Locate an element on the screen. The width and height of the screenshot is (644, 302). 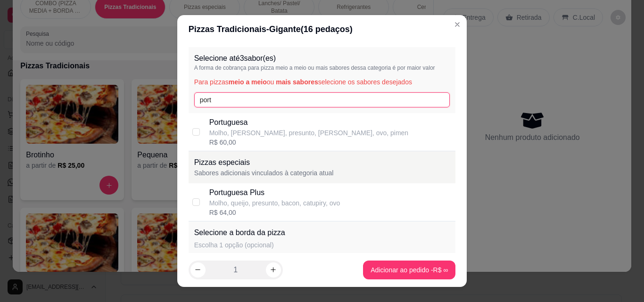
p: Para pizzas ou selecione os sabores desejados is located at coordinates (322, 82).